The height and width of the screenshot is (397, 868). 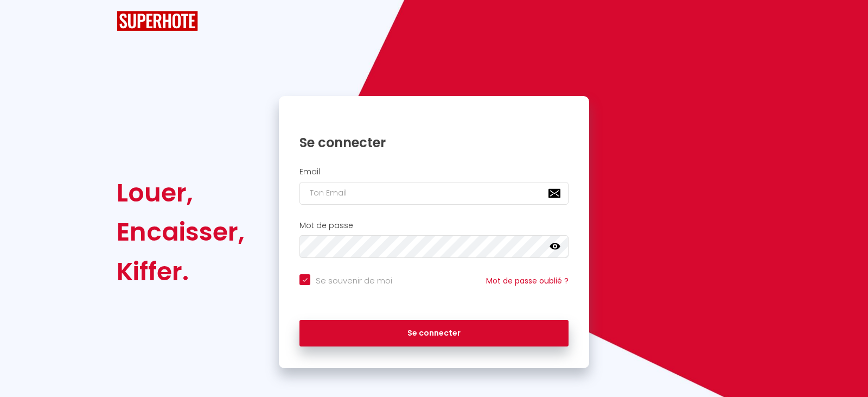 I want to click on div: Louer,, so click(x=181, y=193).